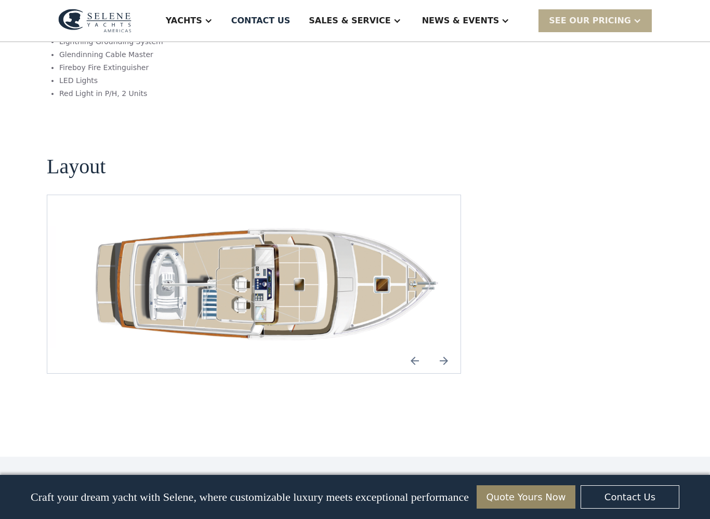 The image size is (710, 519). What do you see at coordinates (415, 361) in the screenshot?
I see `a: Previous slide` at bounding box center [415, 361].